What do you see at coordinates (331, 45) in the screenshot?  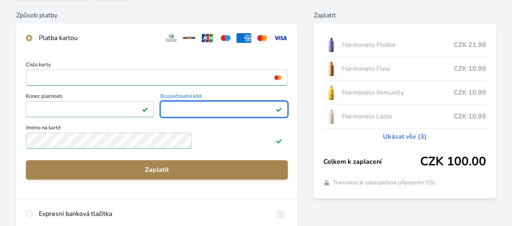 I see `img: CLEAN_PROBIO_se_stinem_x-lo.jpg` at bounding box center [331, 45].